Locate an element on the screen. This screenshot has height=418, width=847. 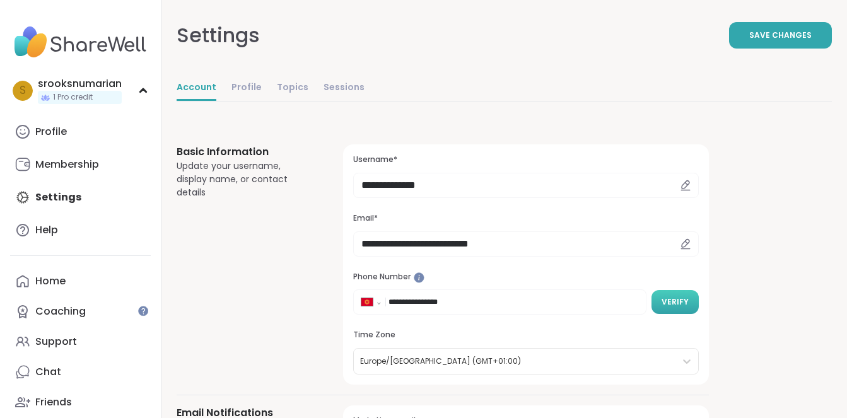
h3: Basic Information is located at coordinates (245, 152).